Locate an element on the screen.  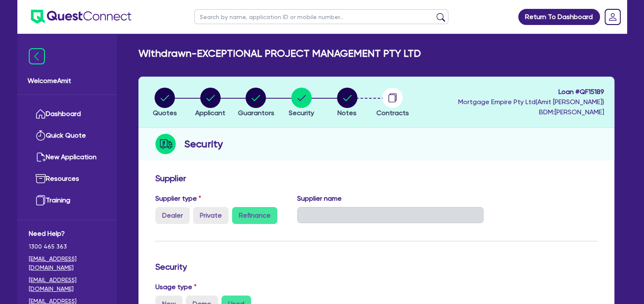
button: Applicant is located at coordinates (210, 103).